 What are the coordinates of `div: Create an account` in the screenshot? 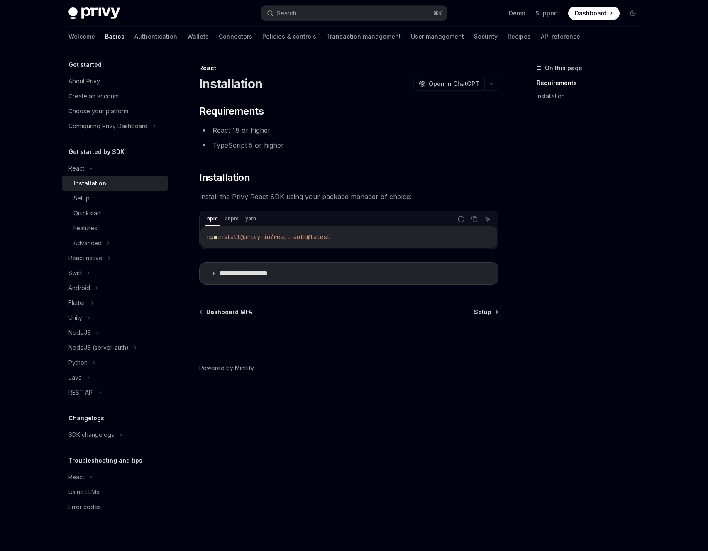 It's located at (94, 96).